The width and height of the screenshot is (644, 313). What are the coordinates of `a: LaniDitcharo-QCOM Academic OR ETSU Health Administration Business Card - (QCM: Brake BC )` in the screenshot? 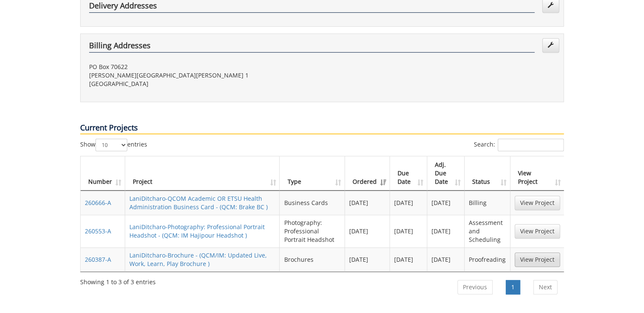 It's located at (199, 202).